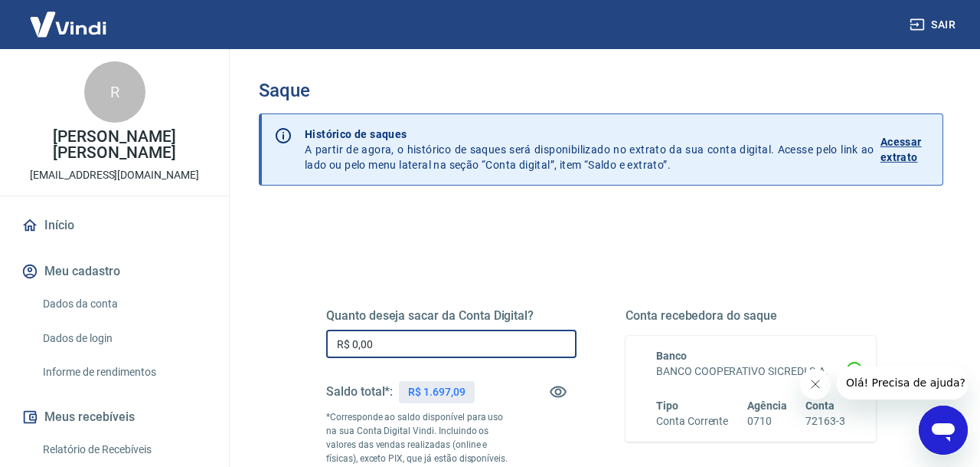 The image size is (980, 467). I want to click on a: Dados da conta, so click(123, 304).